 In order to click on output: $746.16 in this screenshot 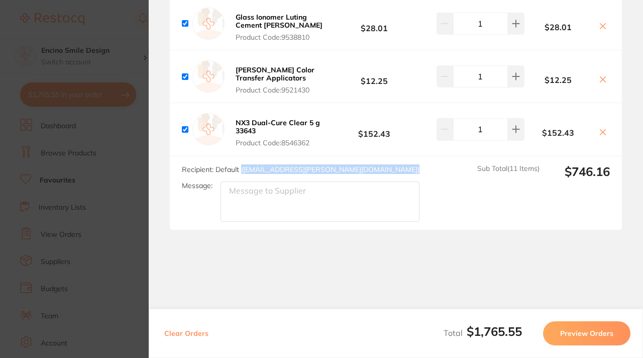, I will do `click(579, 193)`.